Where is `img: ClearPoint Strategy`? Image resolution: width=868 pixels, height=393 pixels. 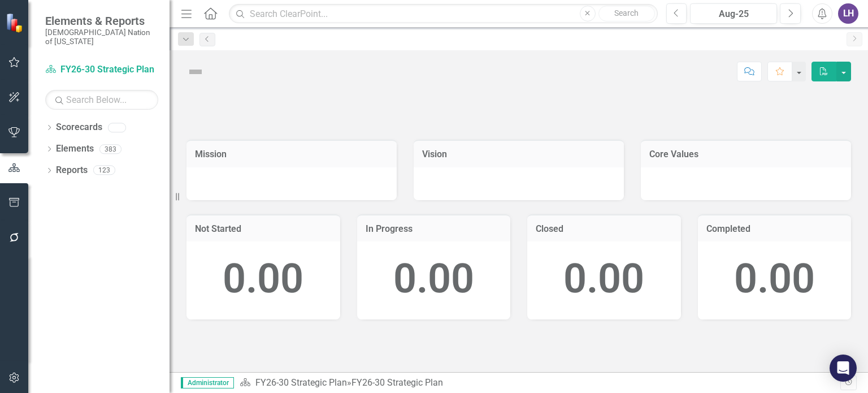 img: ClearPoint Strategy is located at coordinates (16, 23).